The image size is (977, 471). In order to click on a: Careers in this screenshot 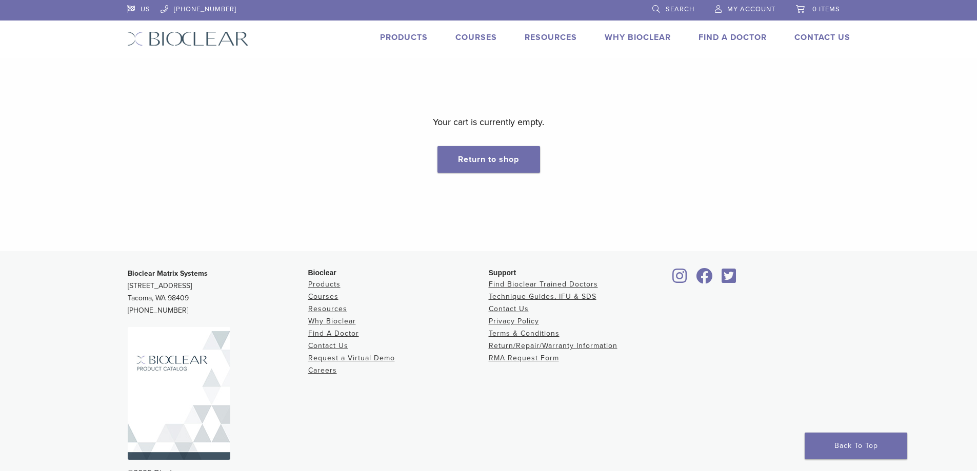, I will do `click(323, 370)`.